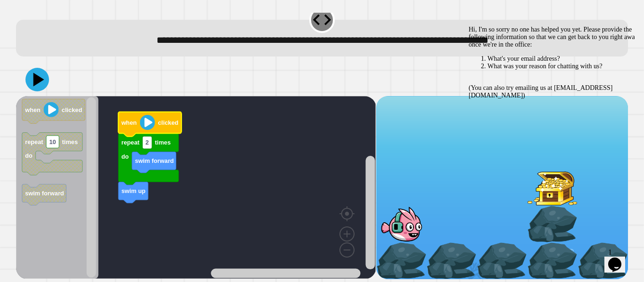 The image size is (644, 282). What do you see at coordinates (98, 44) in the screenshot?
I see `li: What was your reason for chatting with us?` at bounding box center [98, 44].